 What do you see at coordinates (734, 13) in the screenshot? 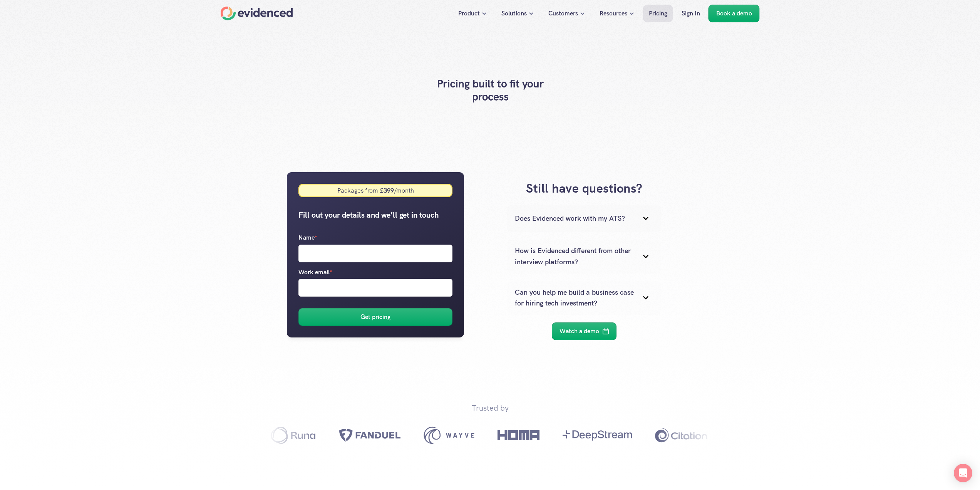
I see `p: Book a demo` at bounding box center [734, 13].